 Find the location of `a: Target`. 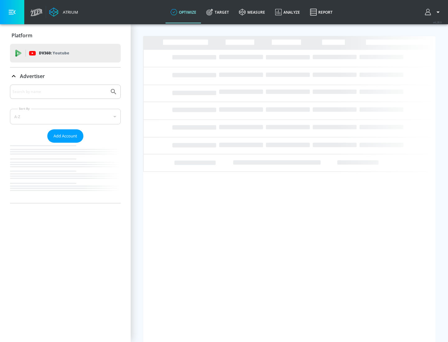

a: Target is located at coordinates (217, 12).